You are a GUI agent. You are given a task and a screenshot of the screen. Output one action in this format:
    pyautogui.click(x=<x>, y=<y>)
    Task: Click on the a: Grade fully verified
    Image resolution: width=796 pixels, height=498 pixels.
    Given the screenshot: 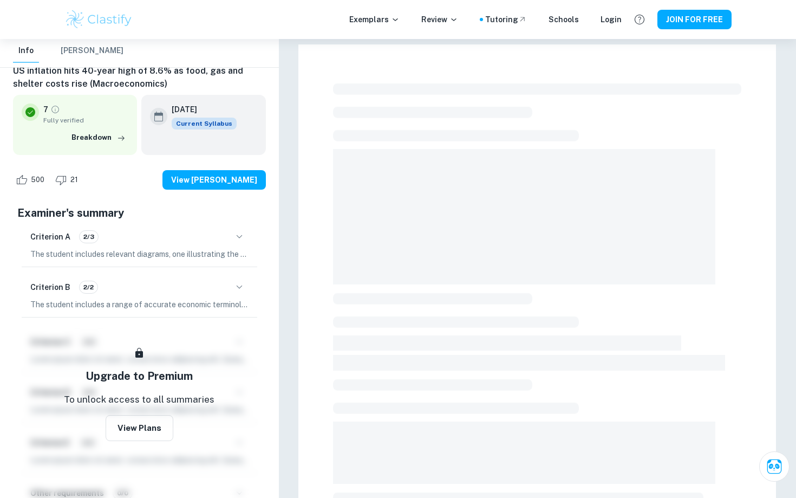 What is the action you would take?
    pyautogui.click(x=55, y=109)
    